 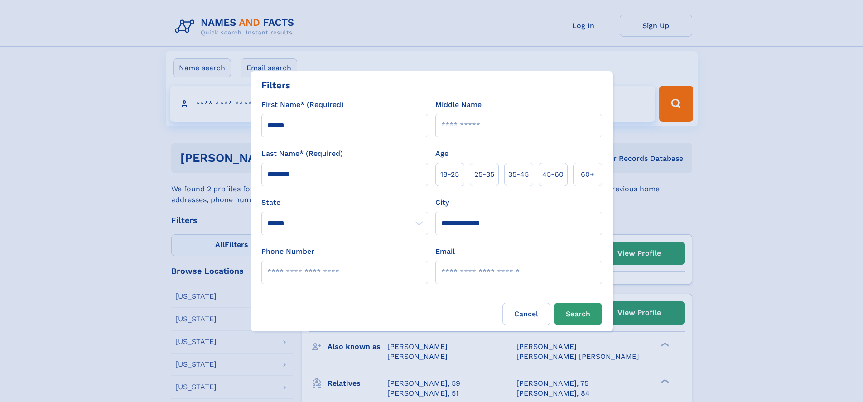 What do you see at coordinates (302, 154) in the screenshot?
I see `label: Last Name* (Required)` at bounding box center [302, 154].